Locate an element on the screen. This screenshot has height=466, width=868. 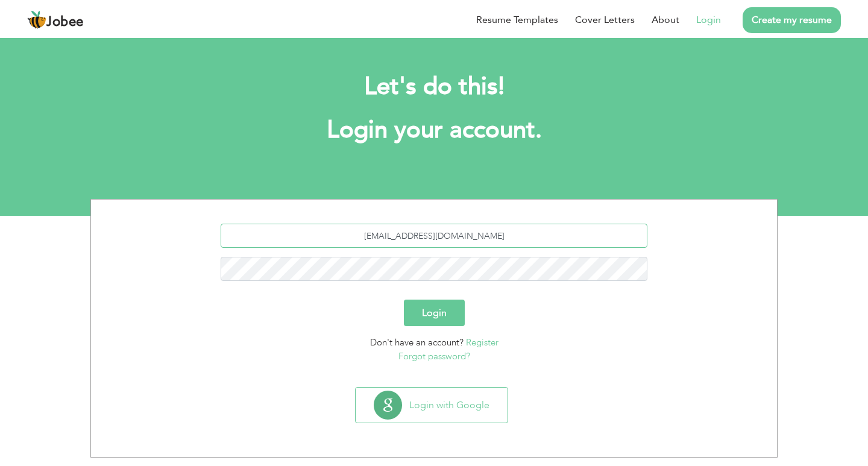
a: Create my resume is located at coordinates (792, 20).